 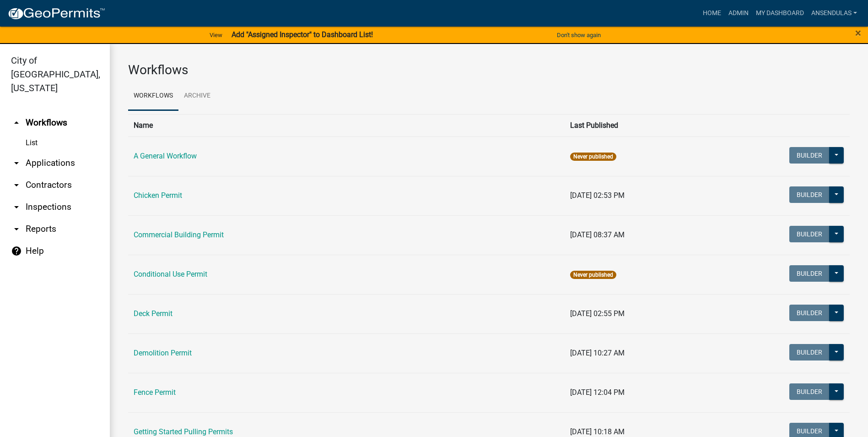 I want to click on a: Archive, so click(x=197, y=96).